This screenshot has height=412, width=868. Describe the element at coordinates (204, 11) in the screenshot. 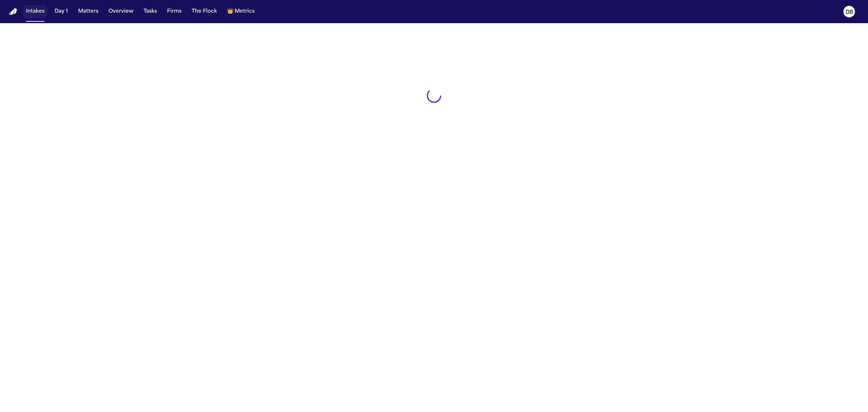

I see `button: The Flock` at that location.